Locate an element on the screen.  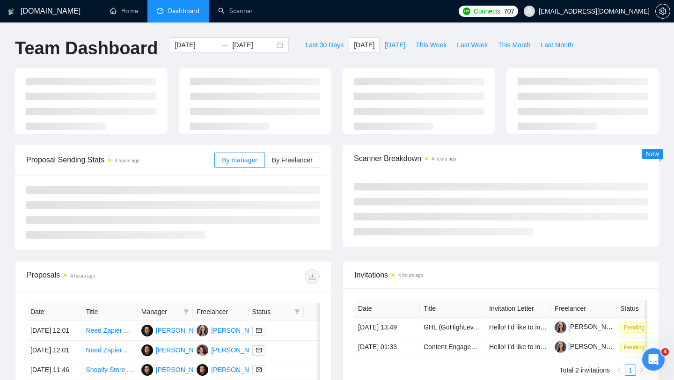
a: 1 is located at coordinates (630, 370).